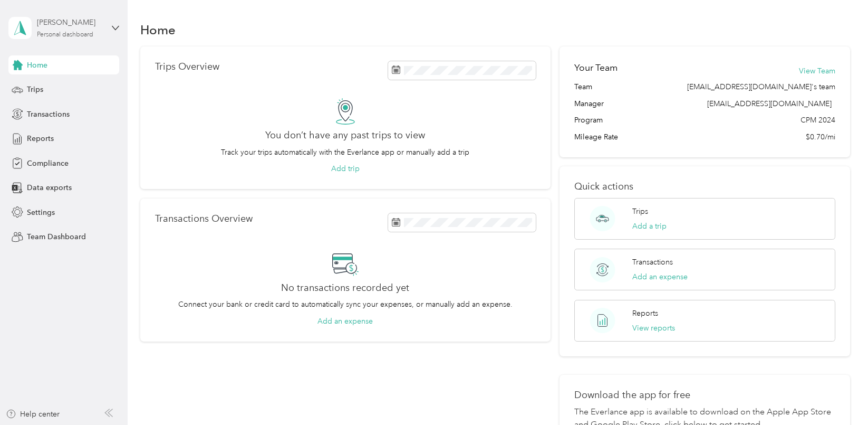  Describe the element at coordinates (650, 226) in the screenshot. I see `button: Add a trip` at that location.